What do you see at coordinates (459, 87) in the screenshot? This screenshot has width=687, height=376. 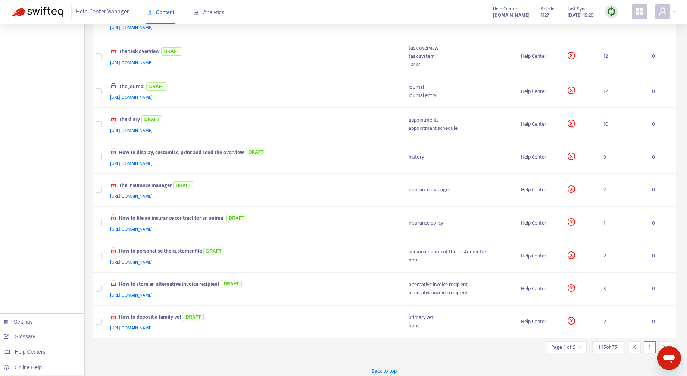 I see `div: journal` at bounding box center [459, 87].